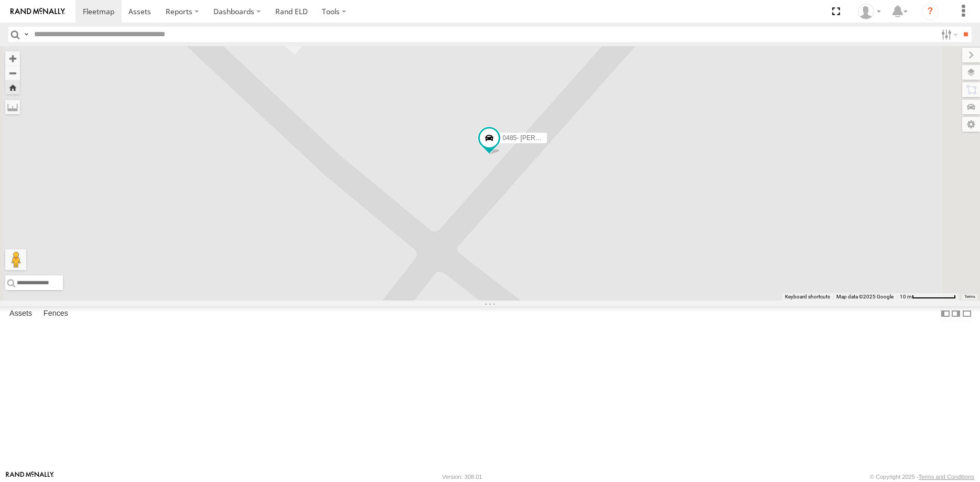 This screenshot has width=980, height=482. Describe the element at coordinates (27, 34) in the screenshot. I see `label: Search Query` at that location.